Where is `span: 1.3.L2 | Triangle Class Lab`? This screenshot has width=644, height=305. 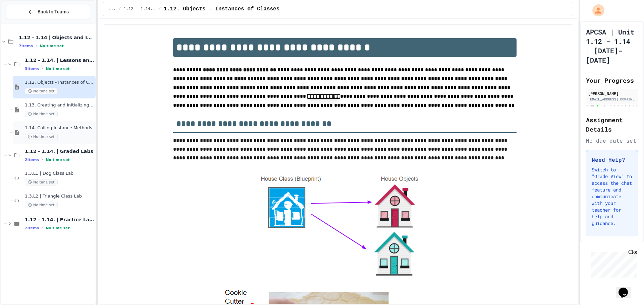
span: 1.3.L2 | Triangle Class Lab is located at coordinates (59, 196).